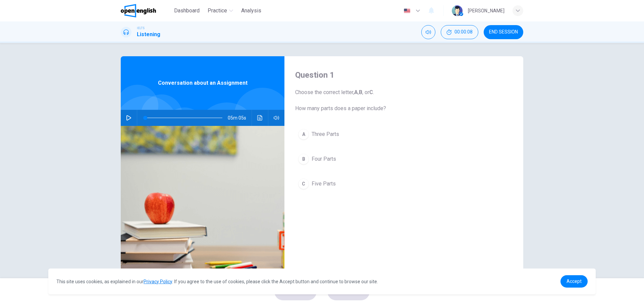  What do you see at coordinates (574, 281) in the screenshot?
I see `span: Accept` at bounding box center [574, 281].